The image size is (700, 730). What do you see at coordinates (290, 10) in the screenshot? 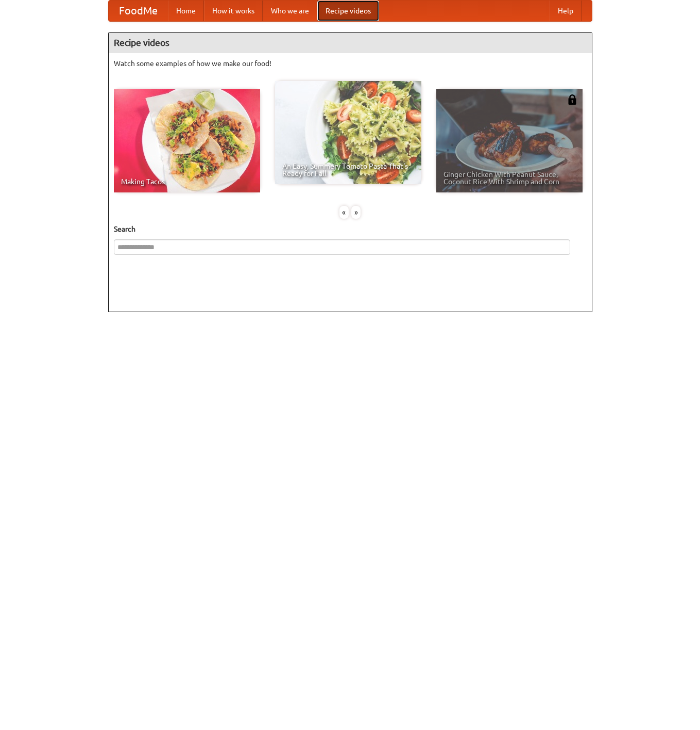
I see `a: Who we are` at bounding box center [290, 10].